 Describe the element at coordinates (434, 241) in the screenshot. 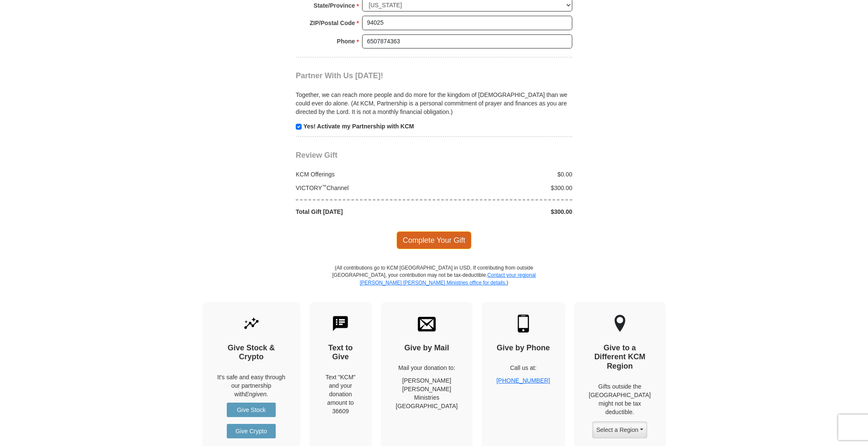

I see `span: Complete Your Gift` at that location.